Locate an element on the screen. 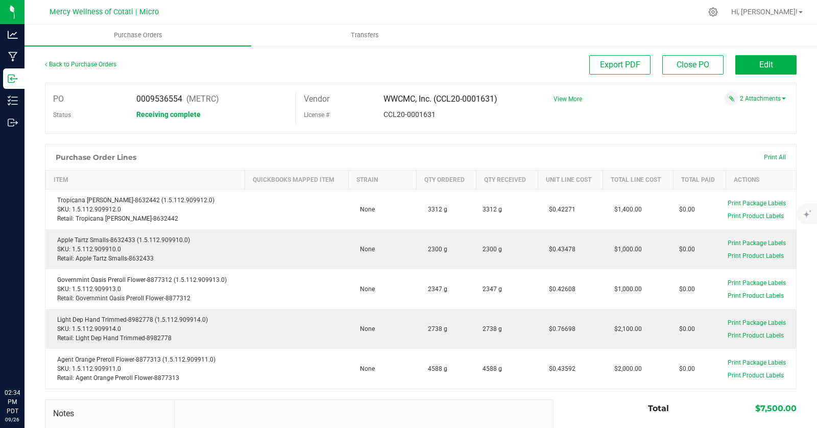  th: Strain is located at coordinates (382, 180).